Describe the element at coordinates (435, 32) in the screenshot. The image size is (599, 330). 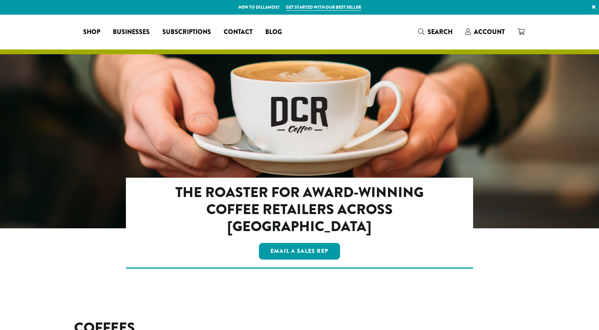
I see `a: Search` at that location.